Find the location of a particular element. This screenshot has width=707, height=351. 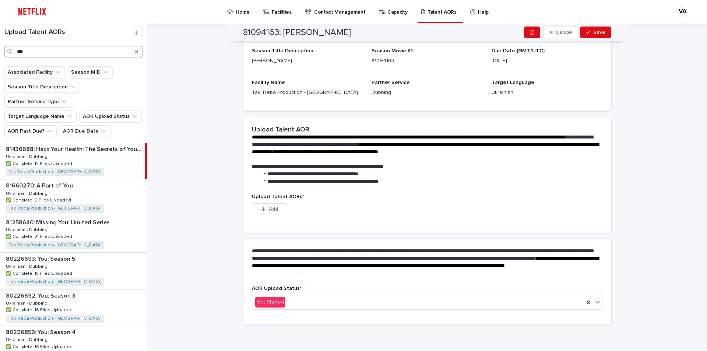

p: 80226693: You: Season 5 is located at coordinates (41, 258).